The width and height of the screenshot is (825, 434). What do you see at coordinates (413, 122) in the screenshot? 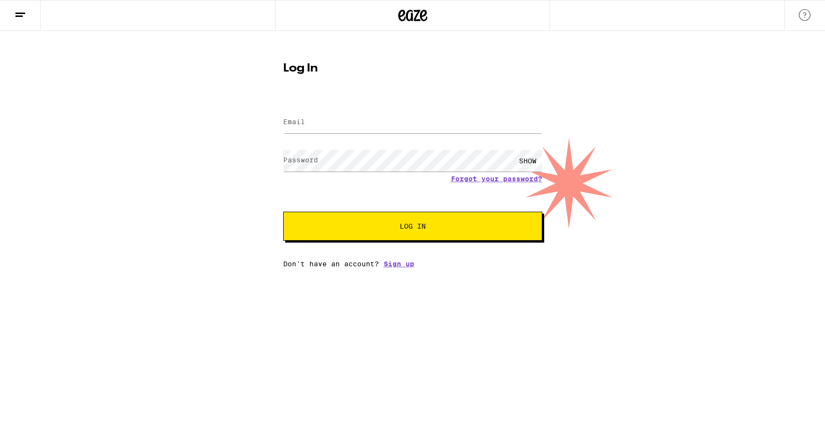
I see `input: Email` at bounding box center [413, 122].